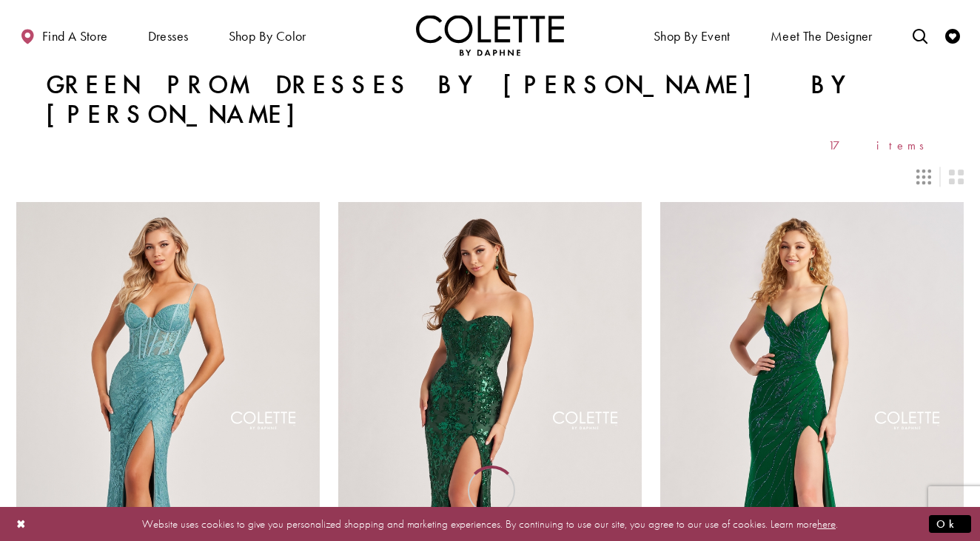  Describe the element at coordinates (881, 145) in the screenshot. I see `span: 17 items` at that location.